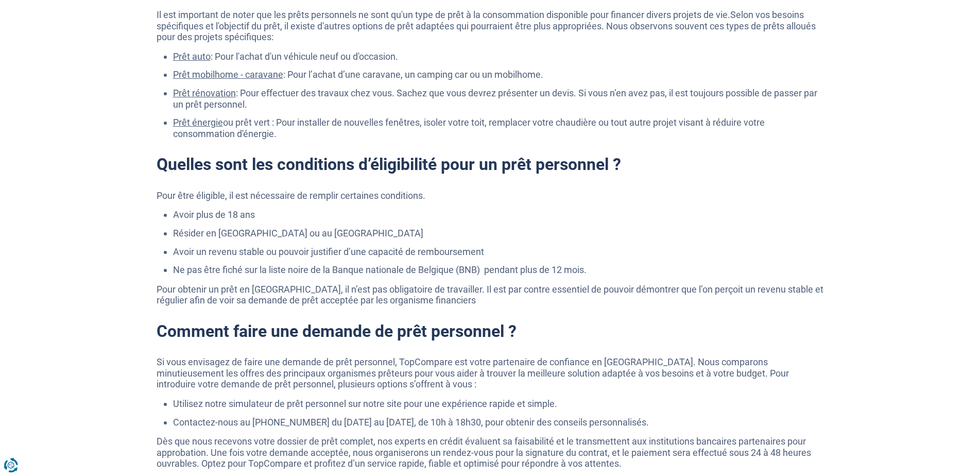  Describe the element at coordinates (205, 93) in the screenshot. I see `a: Prêt rénovation` at that location.